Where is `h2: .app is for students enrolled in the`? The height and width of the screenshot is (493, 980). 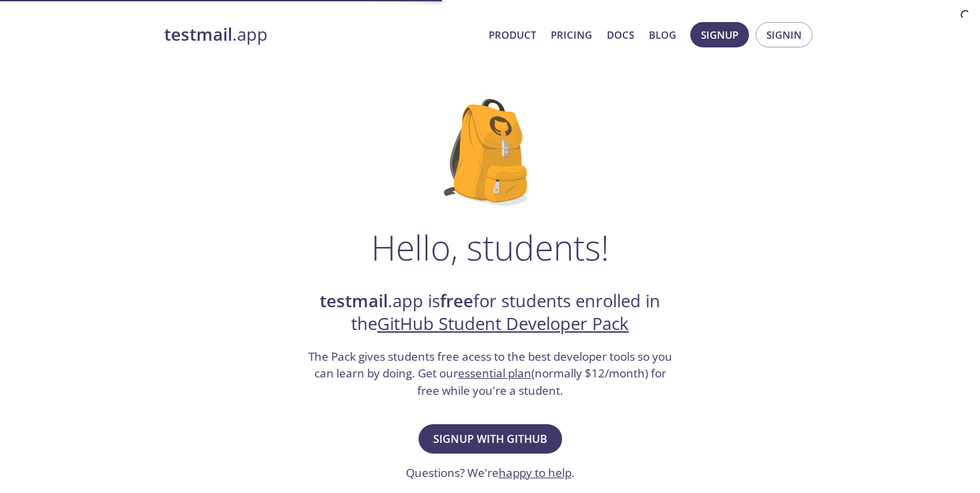
h2: .app is for students enrolled in the is located at coordinates (490, 313).